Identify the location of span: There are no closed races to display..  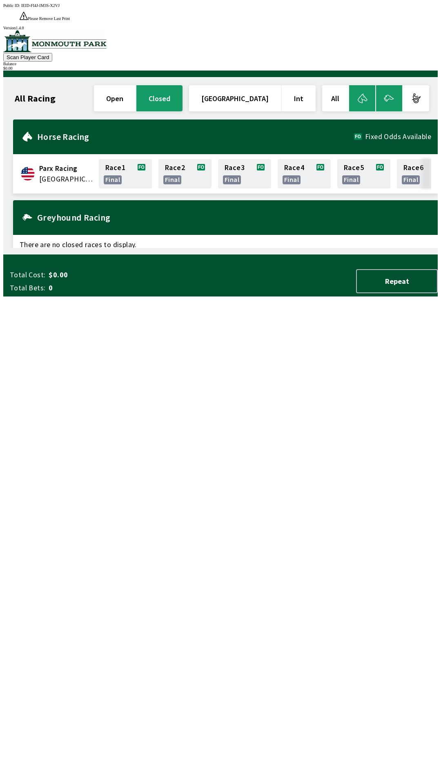
(225, 245).